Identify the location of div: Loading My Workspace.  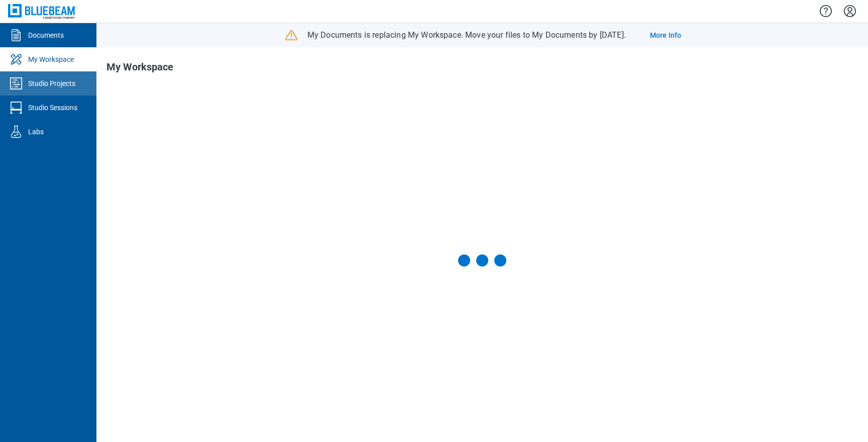
(482, 260).